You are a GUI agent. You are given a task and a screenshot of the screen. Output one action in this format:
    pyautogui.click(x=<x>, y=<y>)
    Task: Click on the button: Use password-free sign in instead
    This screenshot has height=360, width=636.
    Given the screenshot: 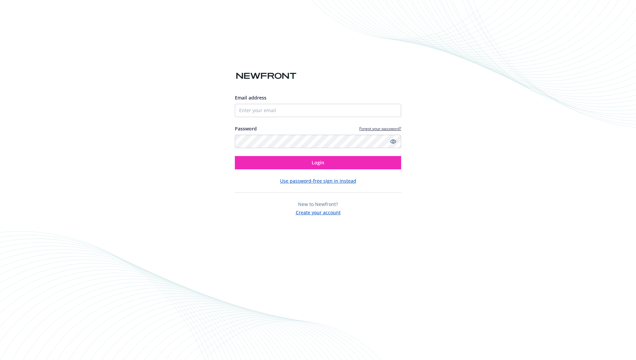 What is the action you would take?
    pyautogui.click(x=318, y=181)
    